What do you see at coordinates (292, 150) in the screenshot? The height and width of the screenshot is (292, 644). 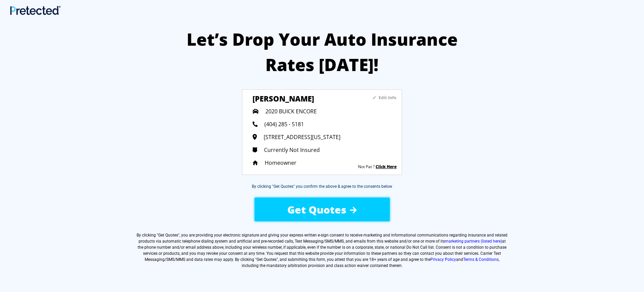 I see `span: Currently Not Insured` at bounding box center [292, 150].